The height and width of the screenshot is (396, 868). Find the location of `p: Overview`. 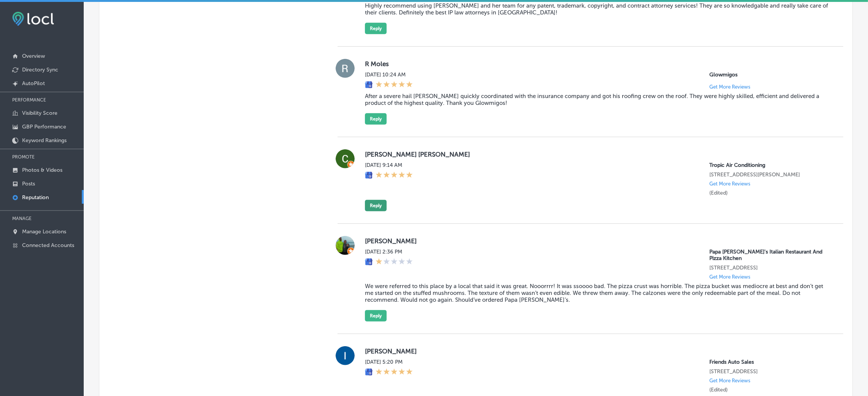

p: Overview is located at coordinates (33, 56).